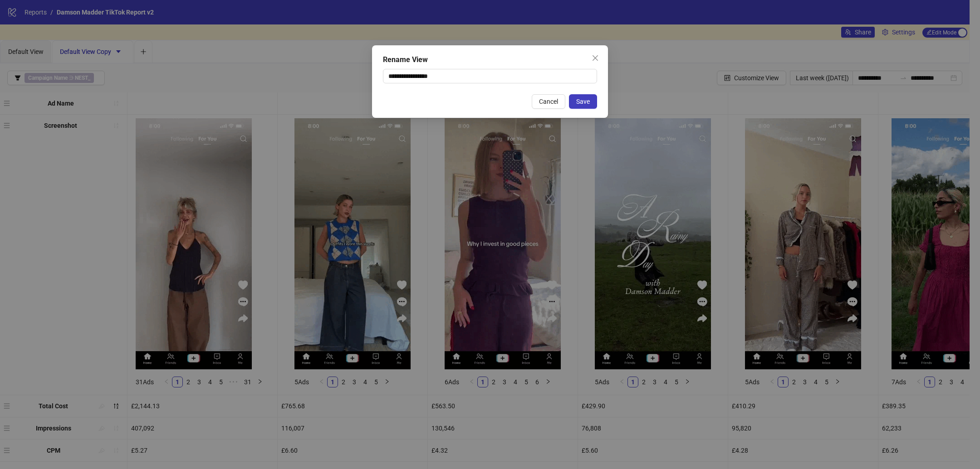  I want to click on div: Rename View, so click(490, 60).